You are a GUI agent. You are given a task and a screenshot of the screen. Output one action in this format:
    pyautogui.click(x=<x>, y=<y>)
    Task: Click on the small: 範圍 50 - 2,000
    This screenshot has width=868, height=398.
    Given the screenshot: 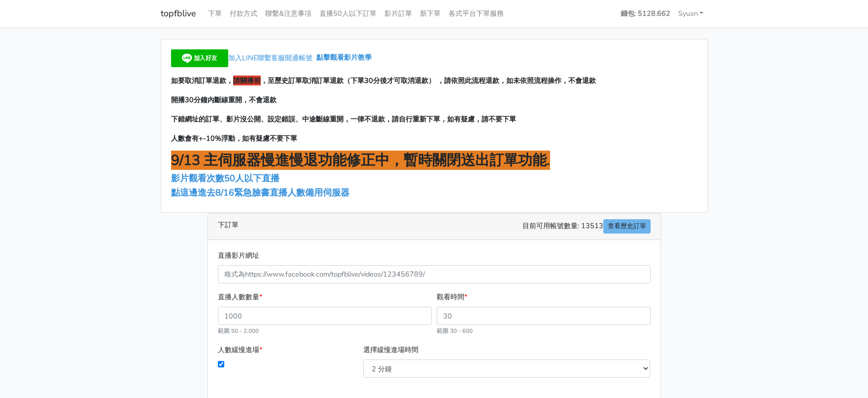 What is the action you would take?
    pyautogui.click(x=238, y=331)
    